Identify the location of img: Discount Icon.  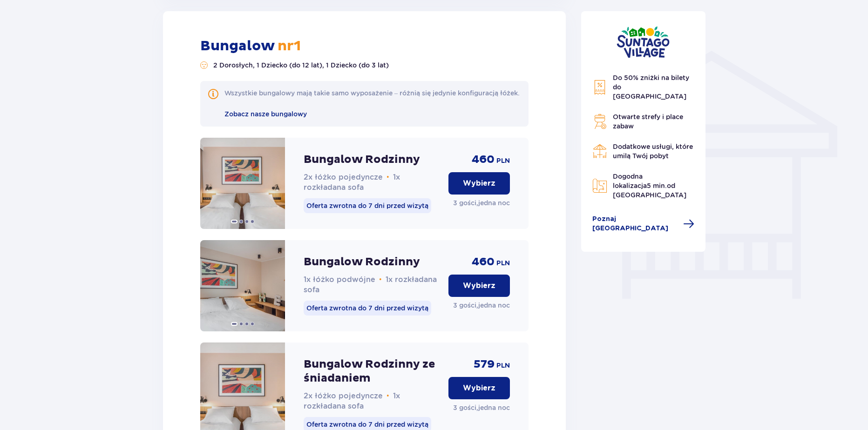
(600, 87).